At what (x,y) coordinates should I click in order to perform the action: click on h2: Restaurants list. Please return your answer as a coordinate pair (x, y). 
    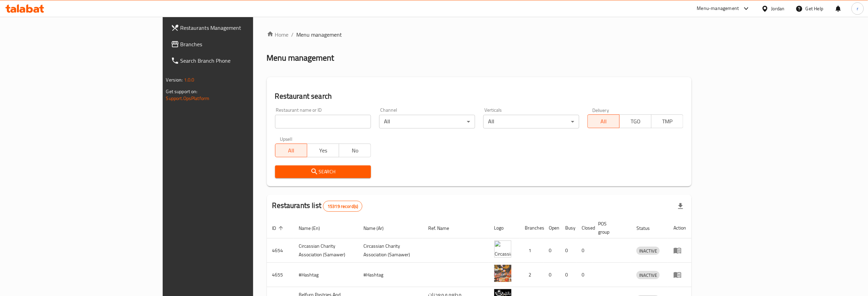
    Looking at the image, I should click on (318, 206).